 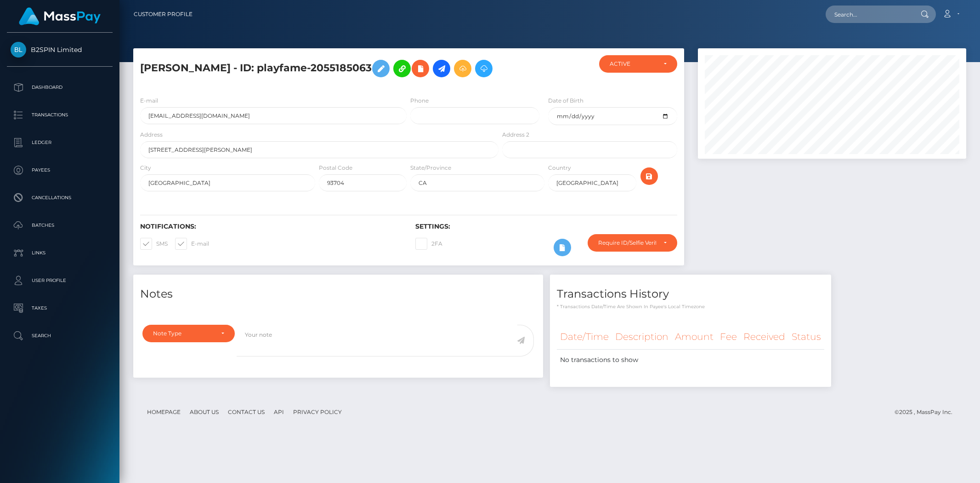 What do you see at coordinates (279, 411) in the screenshot?
I see `a: API` at bounding box center [279, 411].